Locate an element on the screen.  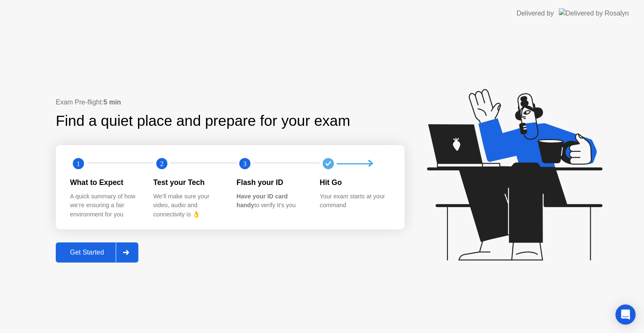
div: Delivered by is located at coordinates (535, 13).